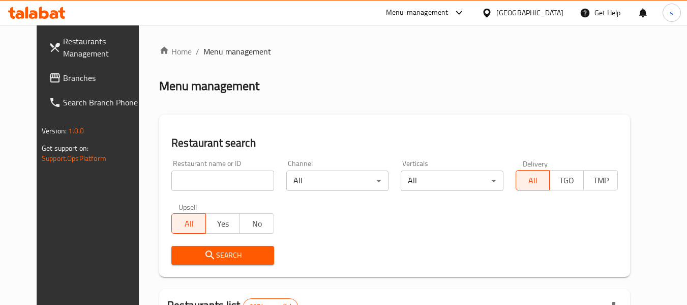  Describe the element at coordinates (76, 131) in the screenshot. I see `span: 1.0.0` at that location.